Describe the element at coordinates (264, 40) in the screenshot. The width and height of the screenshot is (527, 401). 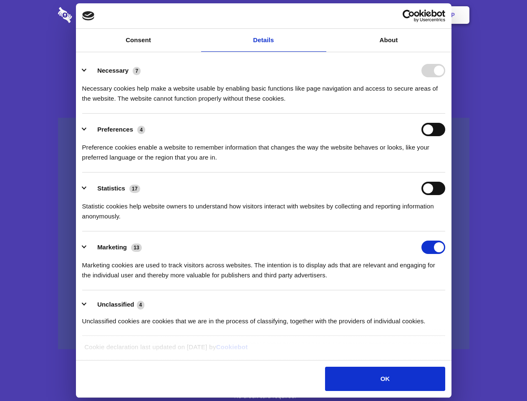
I see `a: Details` at that location.